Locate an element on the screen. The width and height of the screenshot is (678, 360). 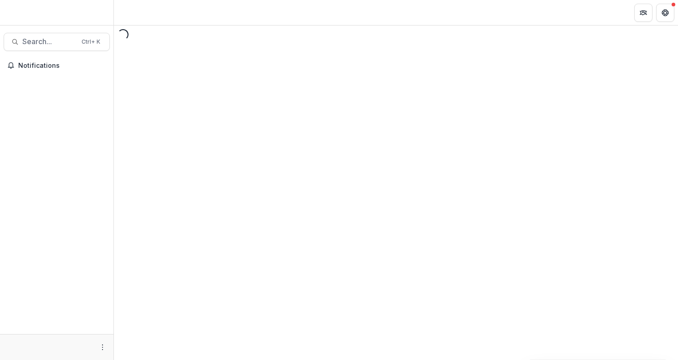
button: Partners is located at coordinates (643, 13).